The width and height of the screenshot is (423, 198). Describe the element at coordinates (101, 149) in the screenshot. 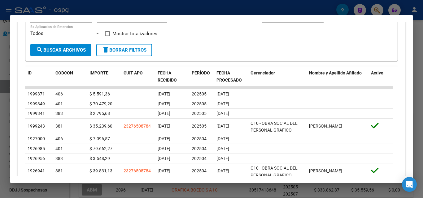

I see `span: $ 79.662,27` at that location.